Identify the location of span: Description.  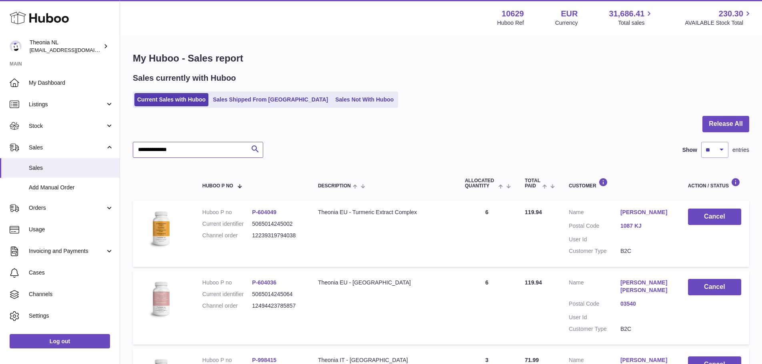
(334, 186).